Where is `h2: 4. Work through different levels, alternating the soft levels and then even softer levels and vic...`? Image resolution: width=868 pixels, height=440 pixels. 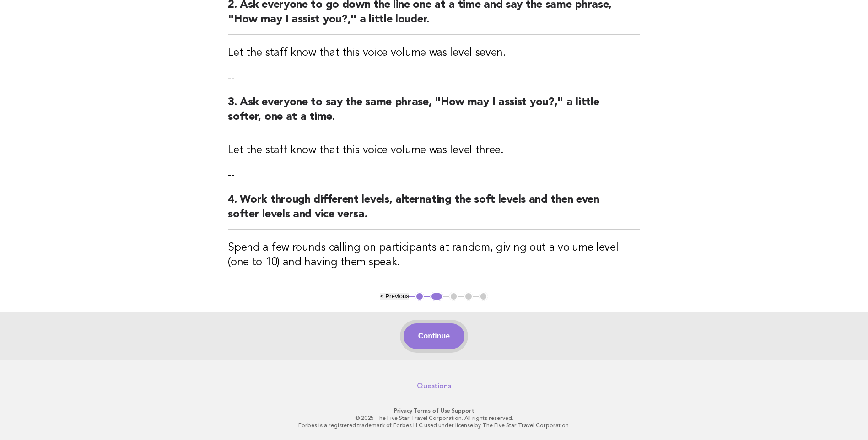 h2: 4. Work through different levels, alternating the soft levels and then even softer levels and vic... is located at coordinates (434, 211).